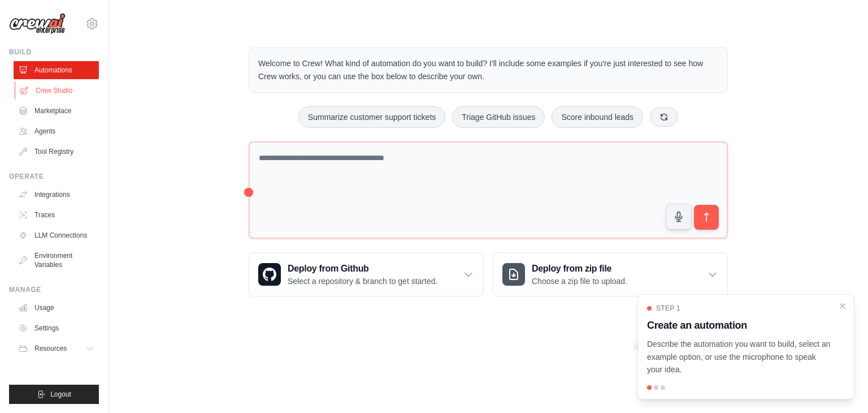 The image size is (868, 413). Describe the element at coordinates (61, 394) in the screenshot. I see `span: Logout` at that location.